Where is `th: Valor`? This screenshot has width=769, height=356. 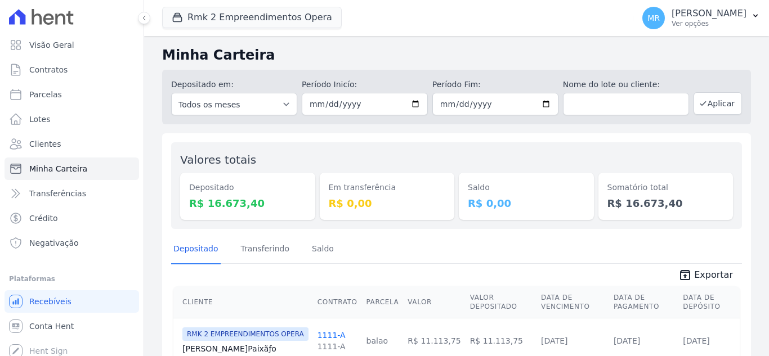 th: Valor is located at coordinates (434, 302).